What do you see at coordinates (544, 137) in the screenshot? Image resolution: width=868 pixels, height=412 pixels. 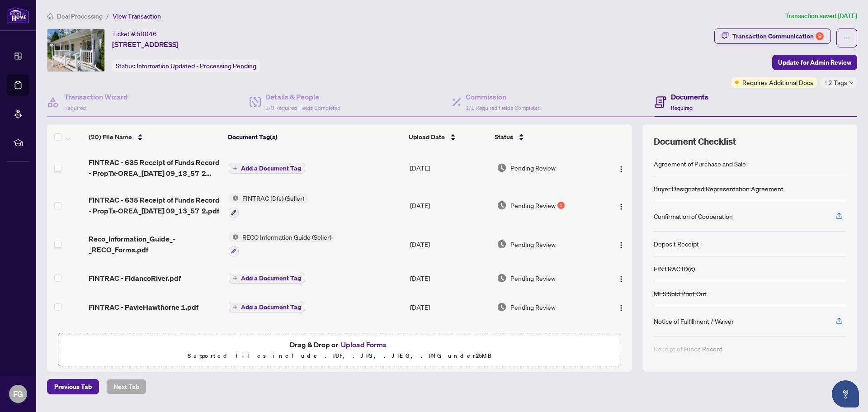 I see `th: Status` at bounding box center [544, 137].